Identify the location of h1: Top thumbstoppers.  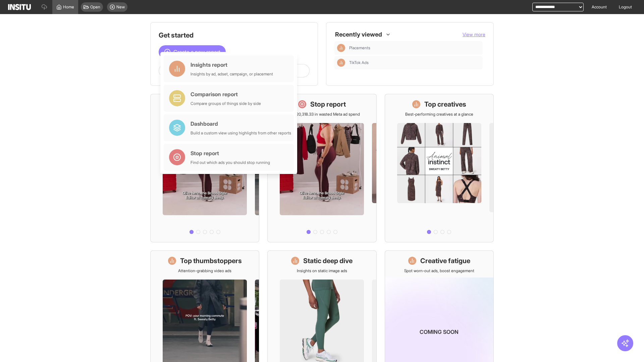
(211, 261).